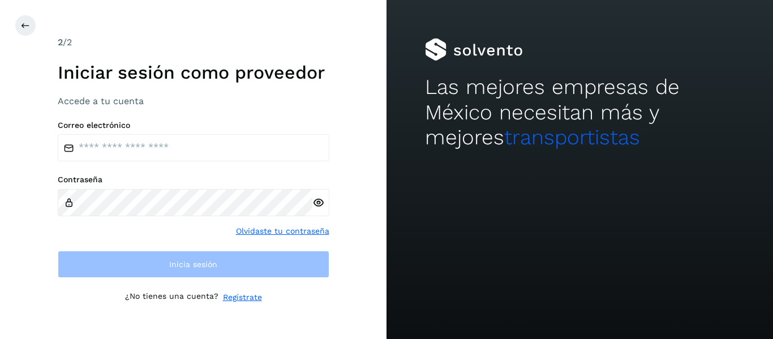  I want to click on h1: Iniciar sesión como proveedor, so click(193, 72).